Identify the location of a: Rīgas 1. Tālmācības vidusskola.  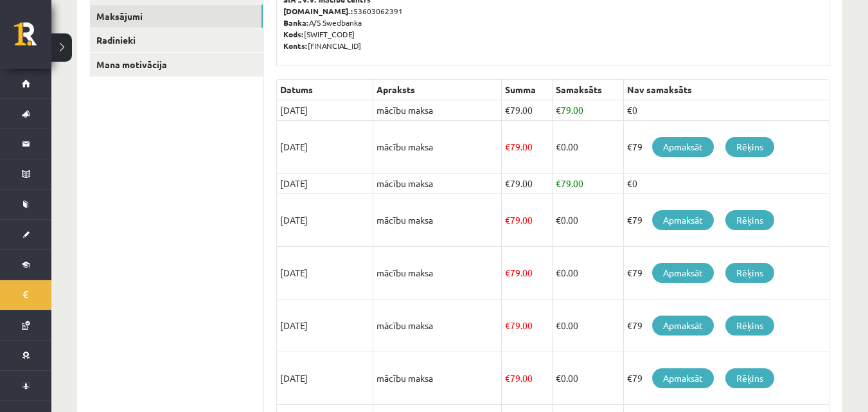
(33, 39).